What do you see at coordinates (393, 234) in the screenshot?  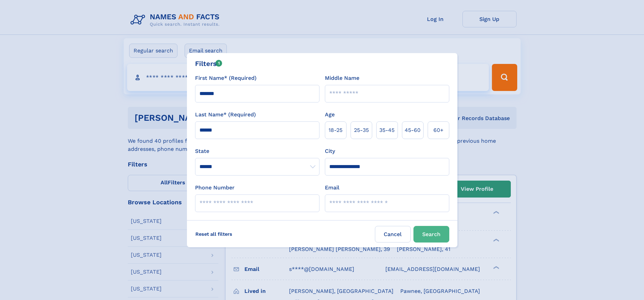 I see `label: Cancel` at bounding box center [393, 234].